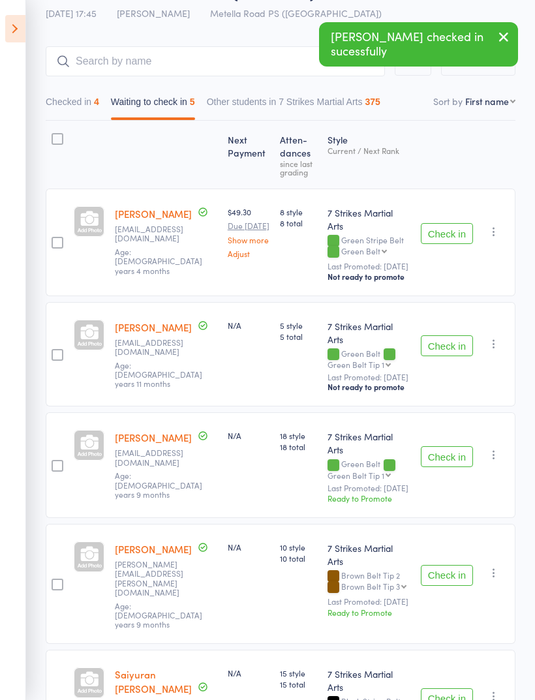 The image size is (535, 700). I want to click on span: 15 total, so click(298, 684).